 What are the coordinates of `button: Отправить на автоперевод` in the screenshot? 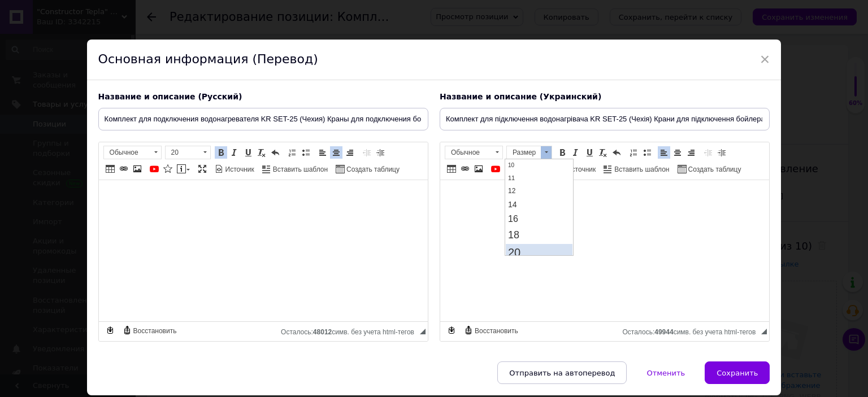 It's located at (562, 373).